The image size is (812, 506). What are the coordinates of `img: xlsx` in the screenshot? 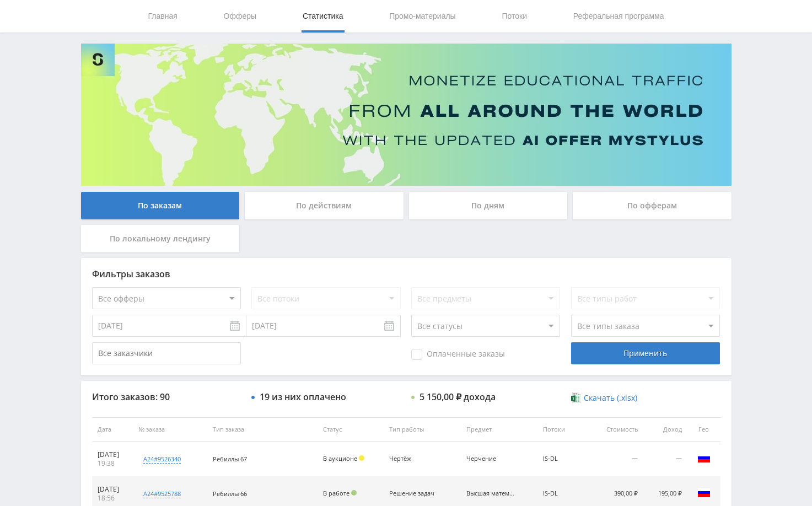 It's located at (575, 397).